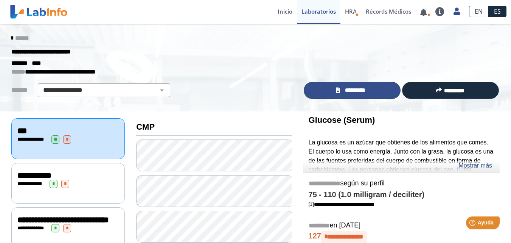  What do you see at coordinates (401, 183) in the screenshot?
I see `h5: según su perfil` at bounding box center [401, 183].